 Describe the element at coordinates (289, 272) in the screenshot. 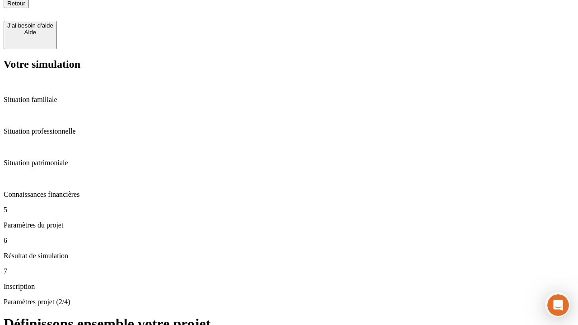

I see `p: 7` at that location.